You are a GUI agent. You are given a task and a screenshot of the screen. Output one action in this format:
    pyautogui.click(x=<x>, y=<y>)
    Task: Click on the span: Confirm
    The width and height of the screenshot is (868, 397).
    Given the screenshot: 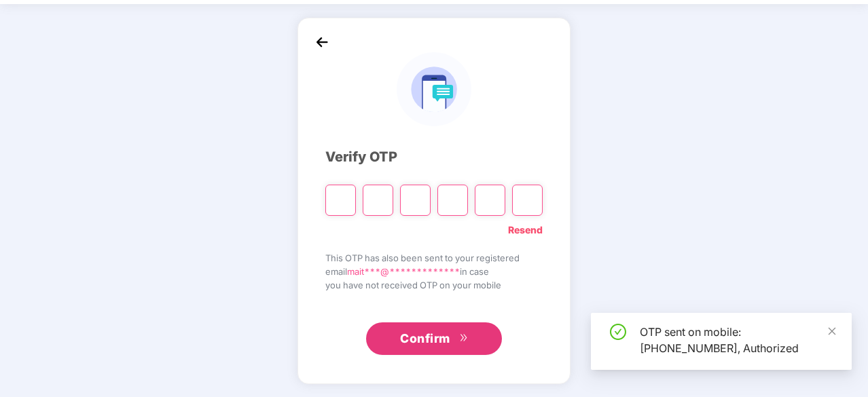 What is the action you would take?
    pyautogui.click(x=425, y=339)
    